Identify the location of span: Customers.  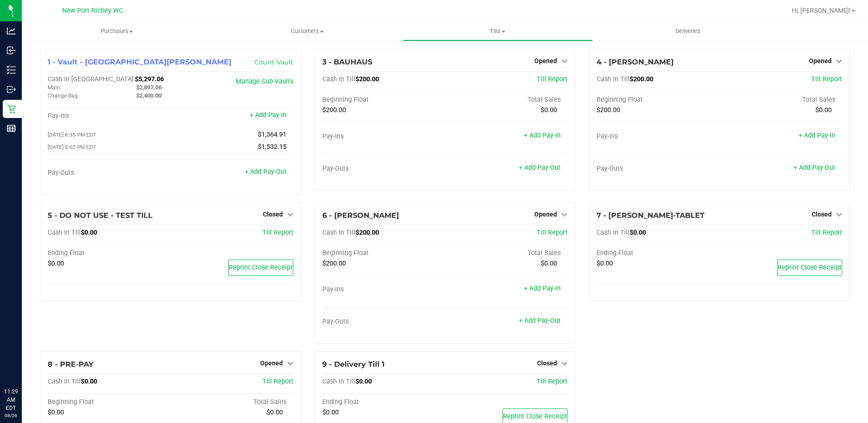
(307, 32).